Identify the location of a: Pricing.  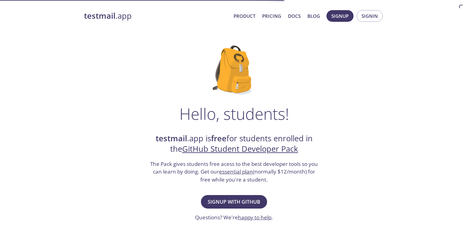
(271, 16).